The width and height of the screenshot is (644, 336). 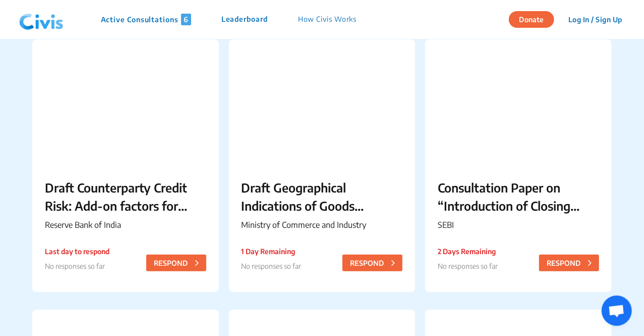 I want to click on p: 1 Day Remaining, so click(x=272, y=251).